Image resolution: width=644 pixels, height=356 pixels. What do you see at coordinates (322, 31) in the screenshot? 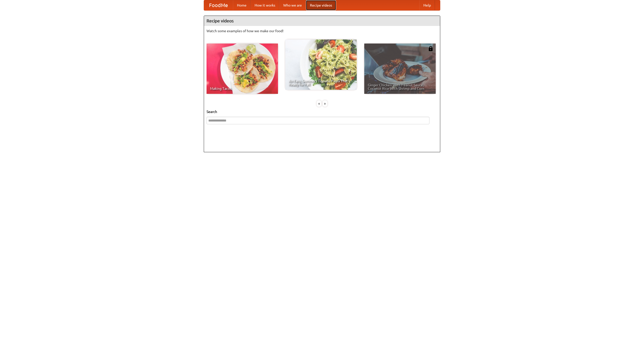
I see `p: Watch some examples of how we make our food!` at bounding box center [322, 31].